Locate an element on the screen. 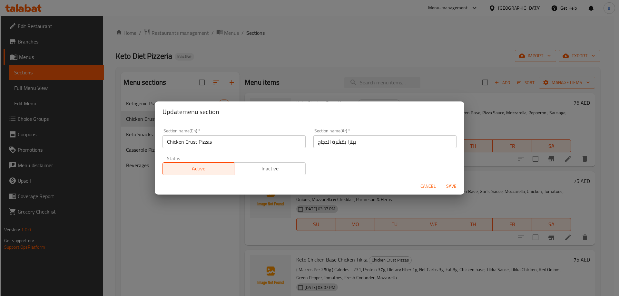  span: Save is located at coordinates (451, 186).